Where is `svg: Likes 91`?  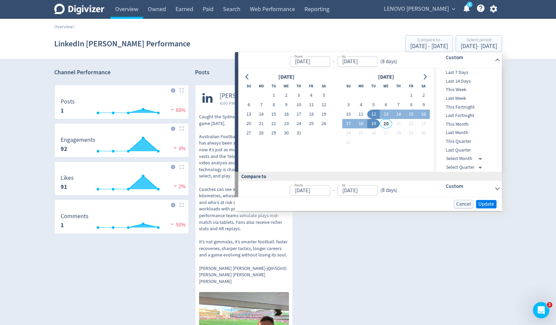 svg: Likes 91 is located at coordinates (121, 184).